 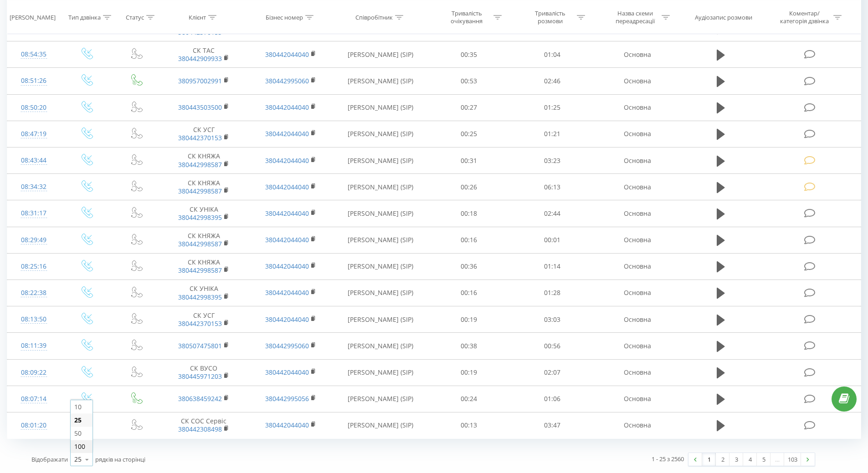 What do you see at coordinates (34, 346) in the screenshot?
I see `div: 08:11:39` at bounding box center [34, 346].